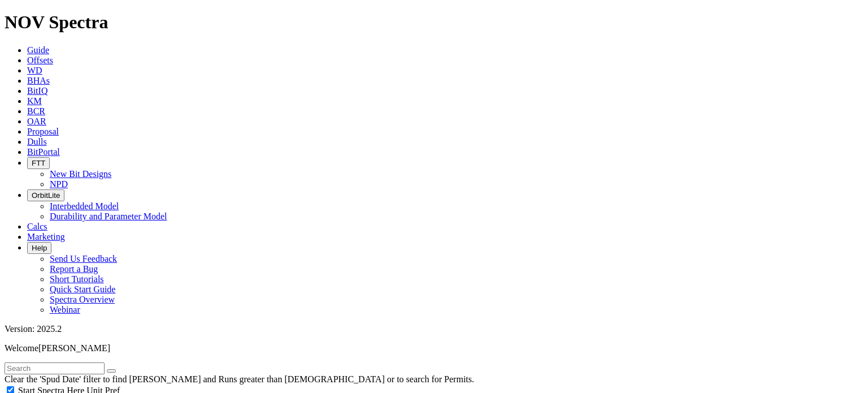  What do you see at coordinates (84, 206) in the screenshot?
I see `a: Interbedded Model` at bounding box center [84, 206].